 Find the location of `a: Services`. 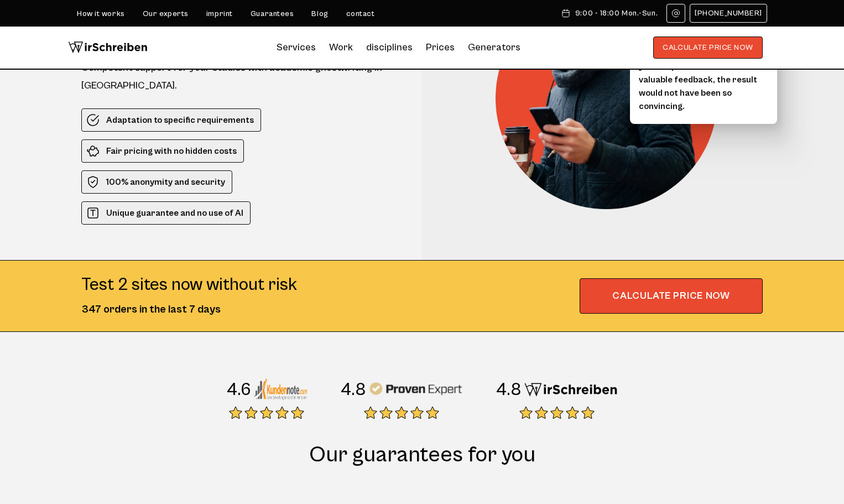

a: Services is located at coordinates (296, 47).